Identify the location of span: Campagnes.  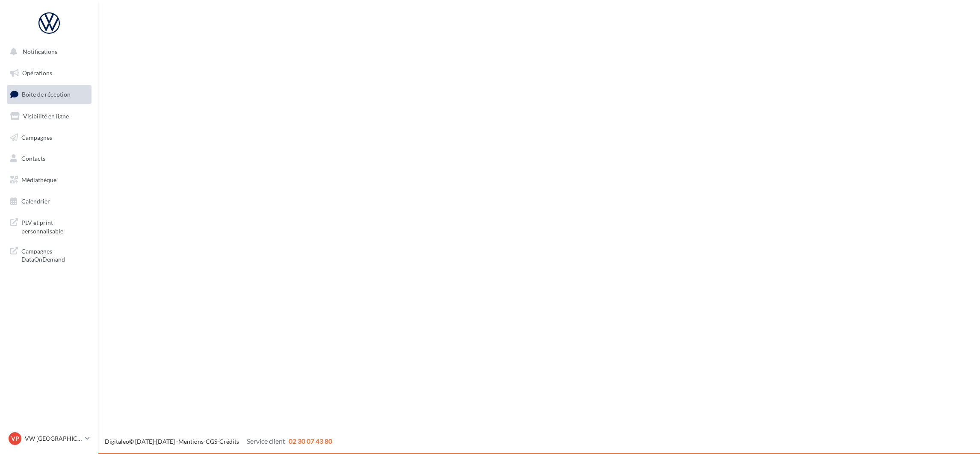
(37, 137).